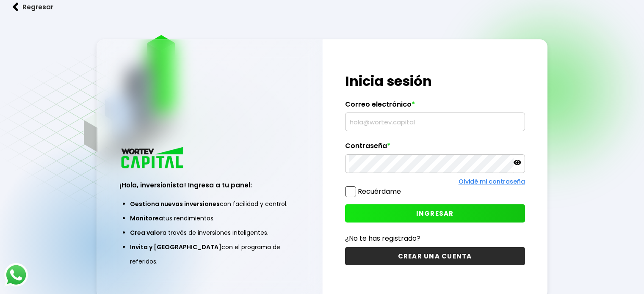 The height and width of the screenshot is (294, 644). I want to click on span: Monitorea, so click(147, 218).